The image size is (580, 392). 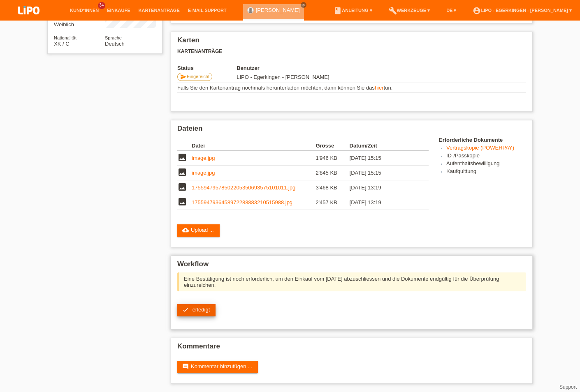 What do you see at coordinates (115, 44) in the screenshot?
I see `span: Deutsch` at bounding box center [115, 44].